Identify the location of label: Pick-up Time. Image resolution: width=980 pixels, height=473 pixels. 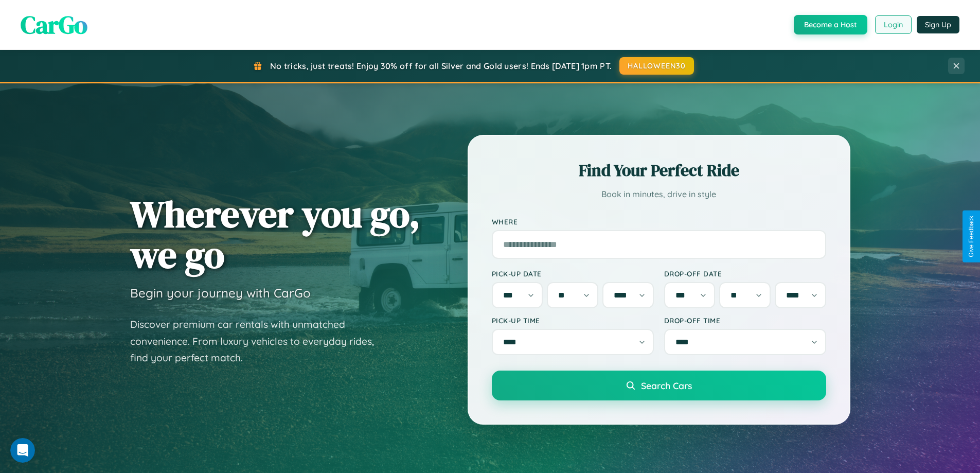
(573, 320).